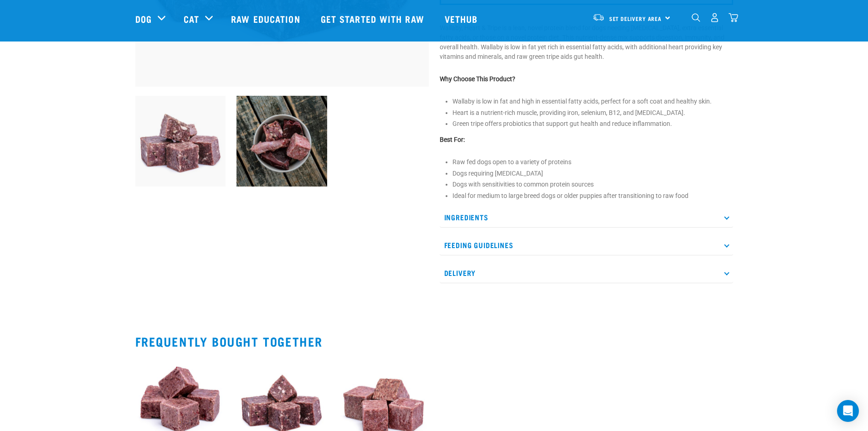  Describe the element at coordinates (714, 17) in the screenshot. I see `img: user.png` at that location.